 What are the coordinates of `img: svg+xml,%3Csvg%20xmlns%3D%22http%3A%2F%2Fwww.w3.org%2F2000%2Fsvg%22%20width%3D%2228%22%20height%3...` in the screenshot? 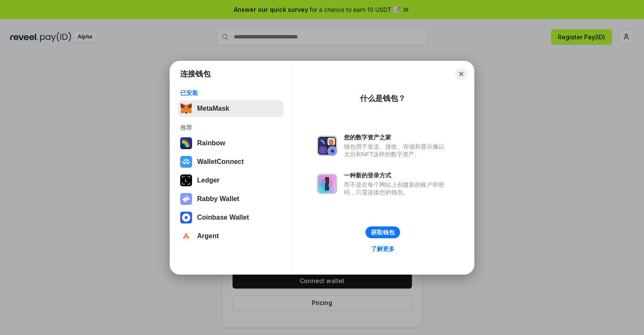 It's located at (187, 180).